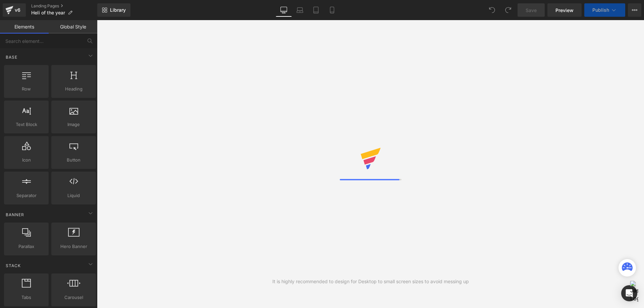  Describe the element at coordinates (14, 10) in the screenshot. I see `a: v6` at that location.